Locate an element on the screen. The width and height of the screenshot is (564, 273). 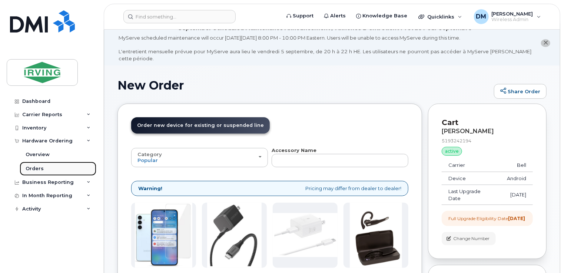
a: Share Order is located at coordinates (520, 91).